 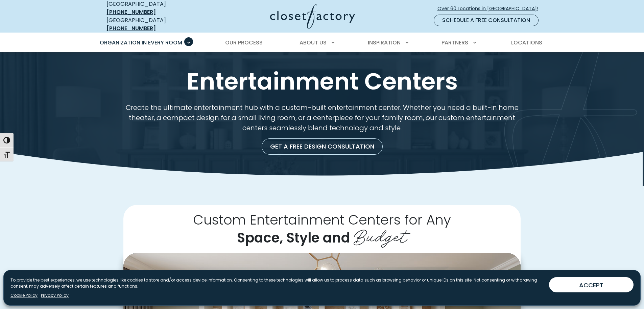 What do you see at coordinates (486, 20) in the screenshot?
I see `a: Schedule a Free Consultation` at bounding box center [486, 20].